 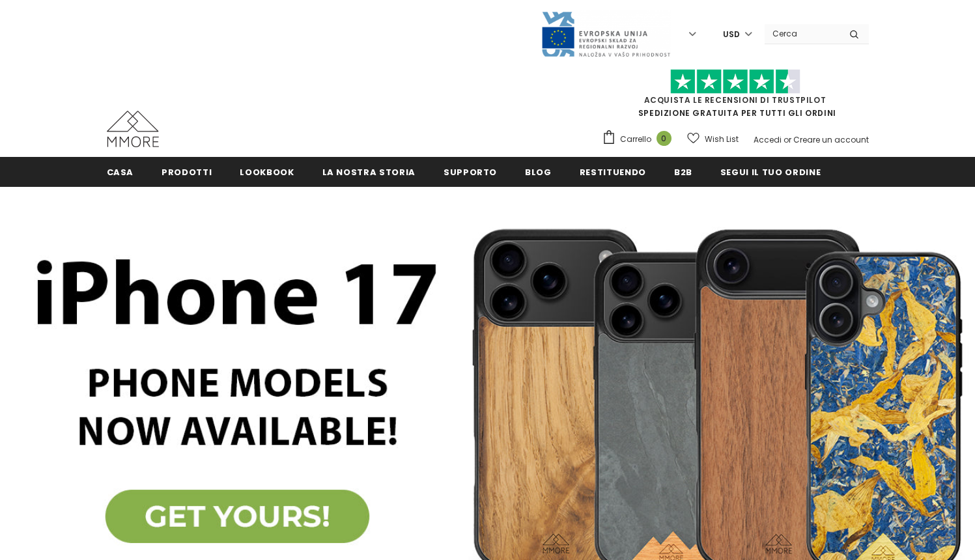 What do you see at coordinates (683, 171) in the screenshot?
I see `a: B2B` at bounding box center [683, 171].